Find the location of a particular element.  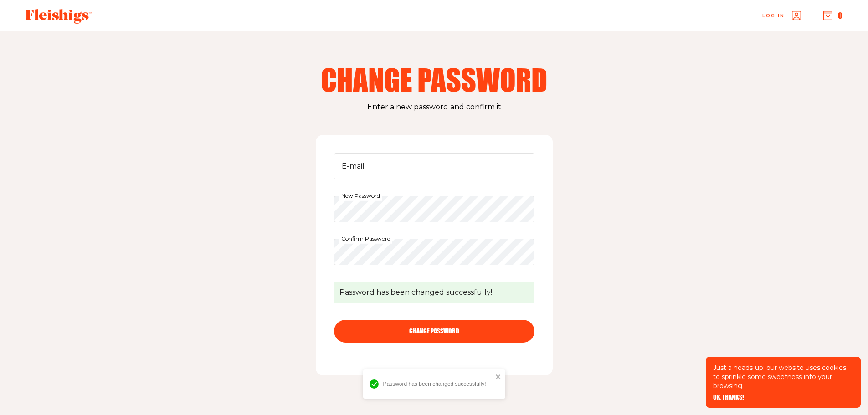

button: close is located at coordinates (498, 376).